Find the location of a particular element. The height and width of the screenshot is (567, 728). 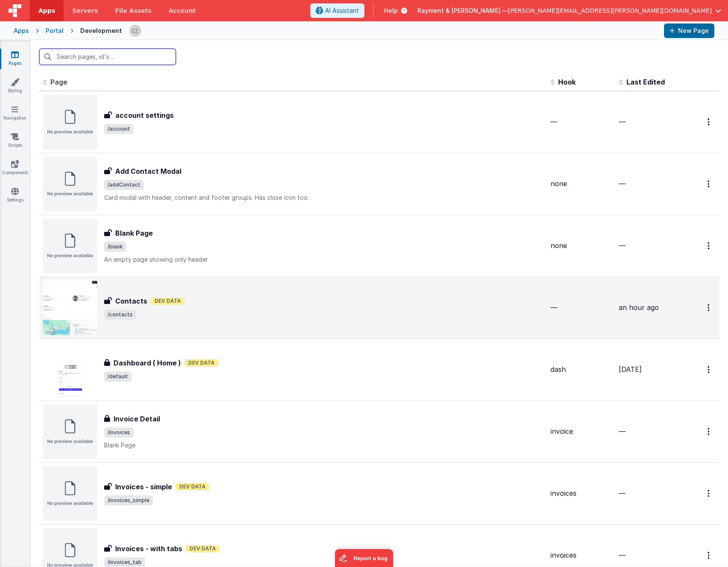

h3: account settings is located at coordinates (144, 115).